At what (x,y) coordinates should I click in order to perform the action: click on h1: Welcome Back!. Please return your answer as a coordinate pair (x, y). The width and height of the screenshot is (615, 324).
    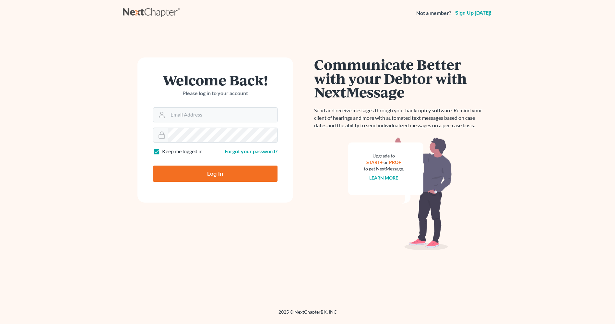
    Looking at the image, I should click on (215, 80).